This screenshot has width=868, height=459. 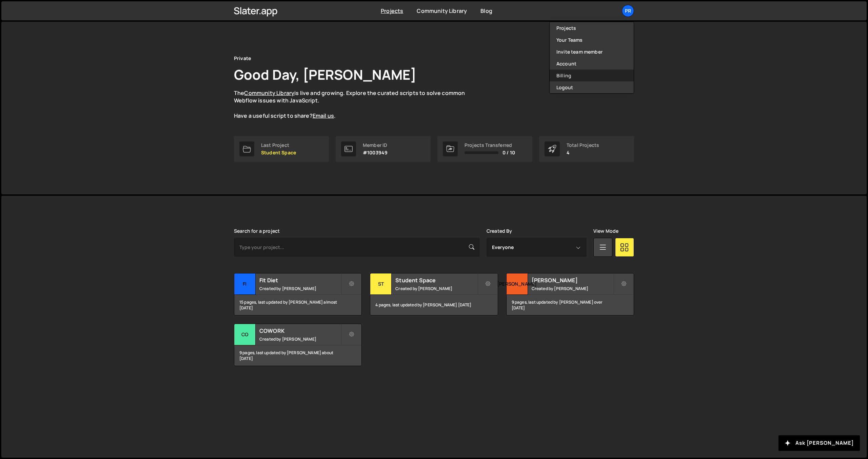 What do you see at coordinates (606, 231) in the screenshot?
I see `label: View Mode` at bounding box center [606, 231].